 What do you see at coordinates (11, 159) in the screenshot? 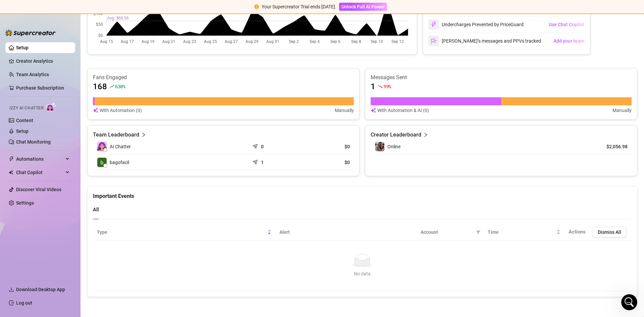
I see `span: thunderbolt` at bounding box center [11, 159].